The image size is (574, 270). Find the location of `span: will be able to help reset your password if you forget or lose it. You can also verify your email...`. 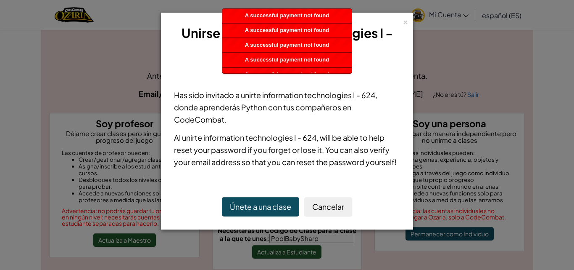

span: will be able to help reset your password if you forget or lose it. You can also verify your email... is located at coordinates (286, 149).